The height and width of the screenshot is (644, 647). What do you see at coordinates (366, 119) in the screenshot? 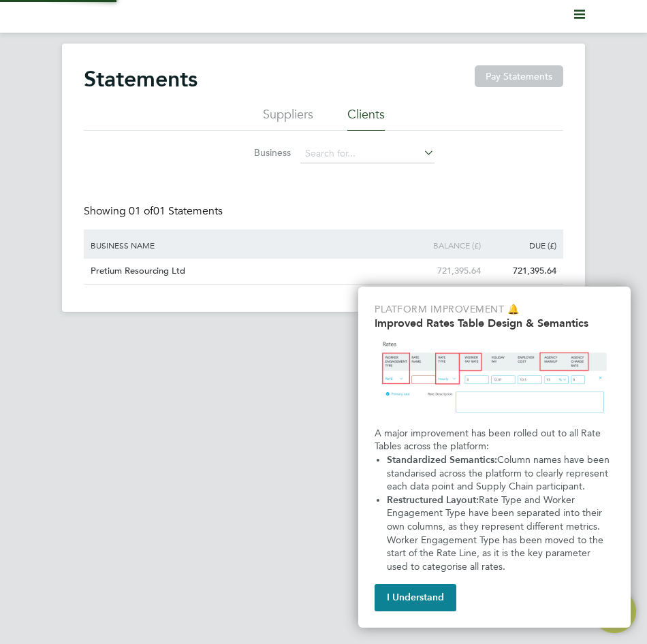
I see `li: Clients` at bounding box center [366, 119].